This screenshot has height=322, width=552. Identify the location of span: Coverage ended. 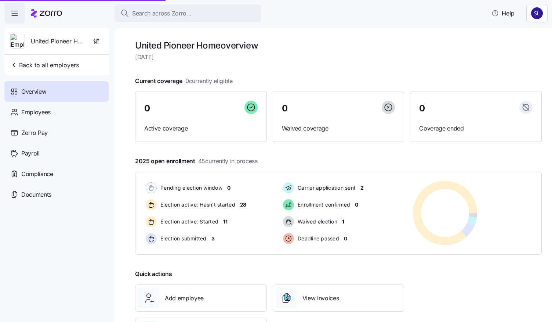
(476, 128).